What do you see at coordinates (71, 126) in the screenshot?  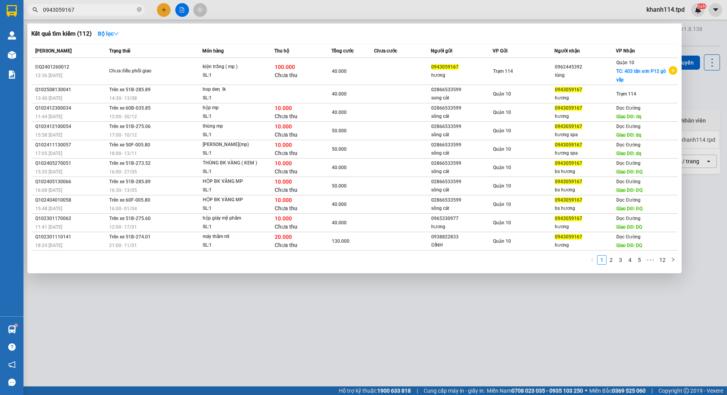 I see `div: Q102412100054` at bounding box center [71, 126].